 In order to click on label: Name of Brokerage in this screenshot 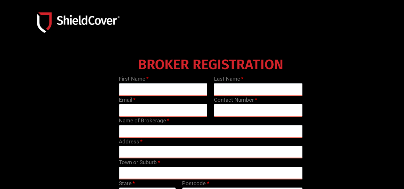, I will do `click(144, 121)`.